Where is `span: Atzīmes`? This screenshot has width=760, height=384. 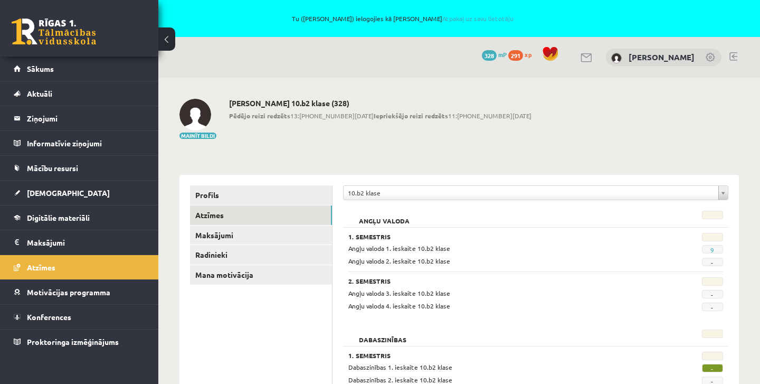 span: Atzīmes is located at coordinates (41, 267).